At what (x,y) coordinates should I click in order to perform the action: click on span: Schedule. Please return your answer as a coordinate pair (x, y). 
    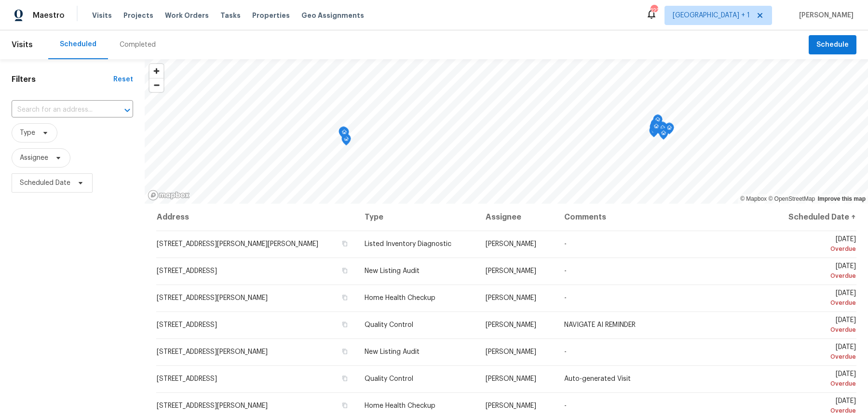
    Looking at the image, I should click on (832, 45).